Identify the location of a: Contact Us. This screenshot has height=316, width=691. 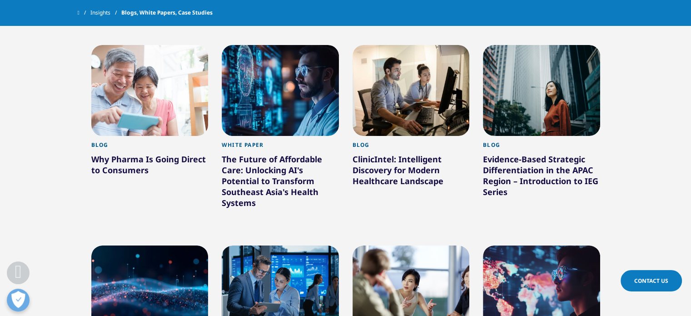
(651, 280).